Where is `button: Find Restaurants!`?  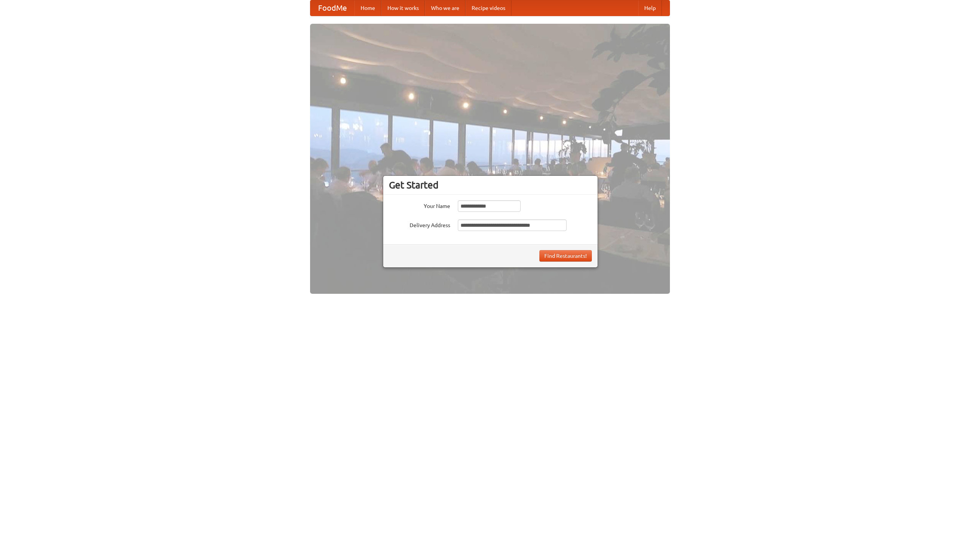
button: Find Restaurants! is located at coordinates (565, 256).